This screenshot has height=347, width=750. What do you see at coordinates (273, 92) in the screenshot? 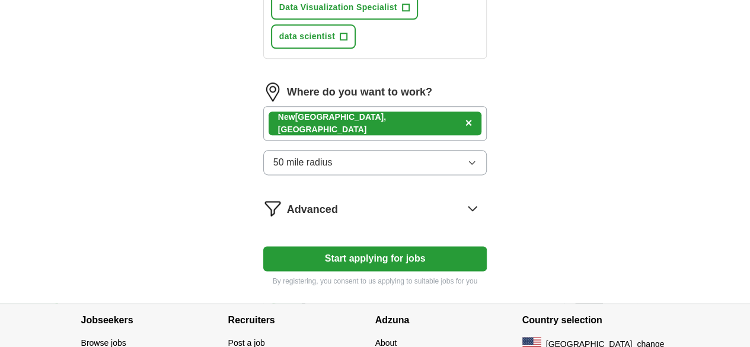
I see `img: location.png` at bounding box center [273, 92].